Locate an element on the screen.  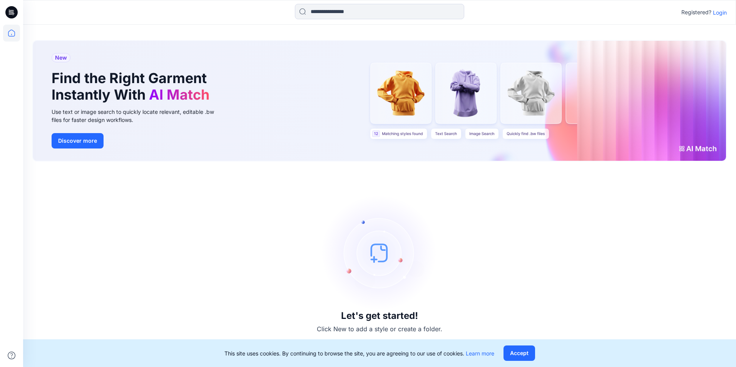
p: Click New to add a style or create a folder. is located at coordinates (380, 329).